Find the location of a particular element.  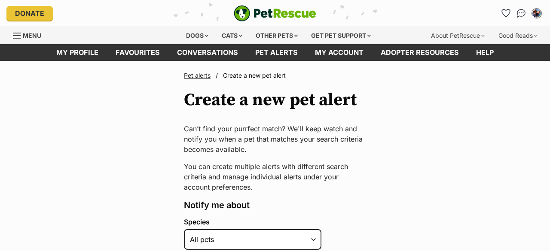

span: Menu is located at coordinates (32, 35).